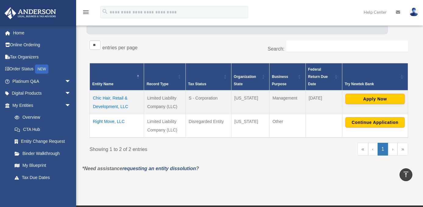 The width and height of the screenshot is (423, 207). I want to click on span: Try Newtek Bank, so click(372, 84).